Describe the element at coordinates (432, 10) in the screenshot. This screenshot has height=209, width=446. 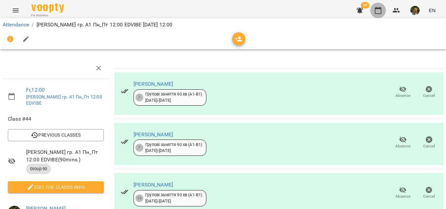
I see `span: EN` at that location.